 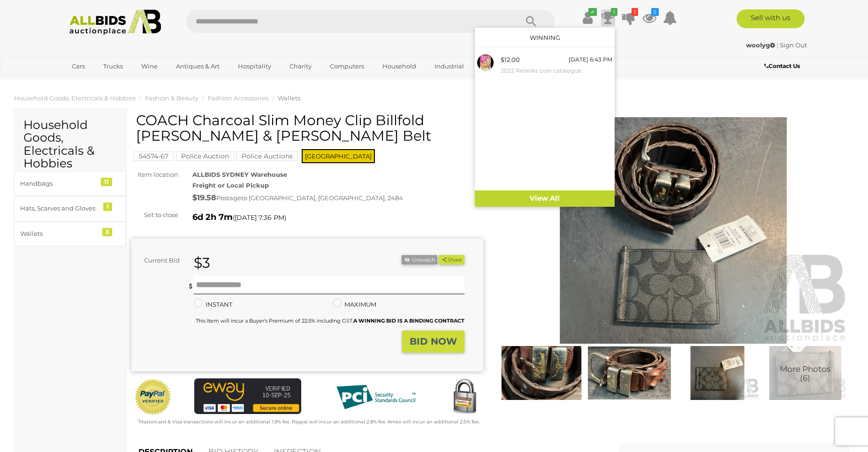 I want to click on a: Antiques & Art, so click(x=197, y=66).